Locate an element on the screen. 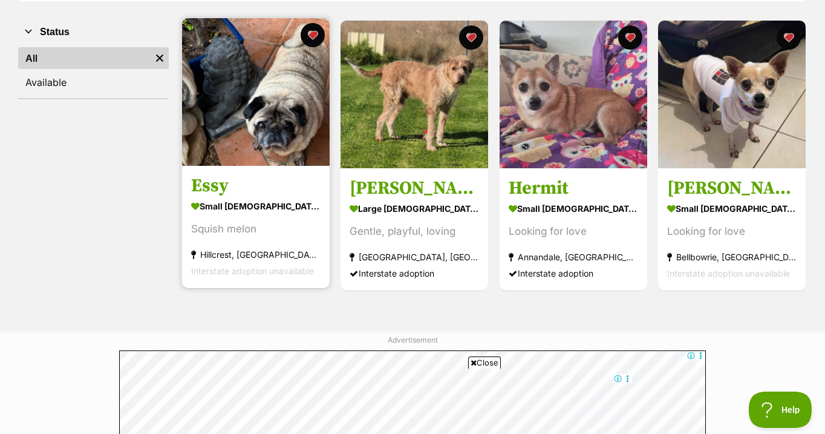 The image size is (825, 434). h3: Essy is located at coordinates (256, 186).